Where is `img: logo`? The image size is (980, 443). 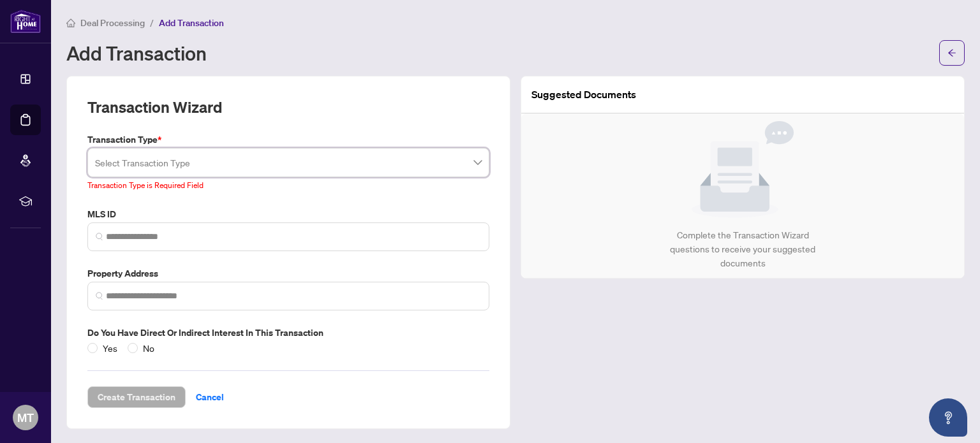 img: logo is located at coordinates (26, 21).